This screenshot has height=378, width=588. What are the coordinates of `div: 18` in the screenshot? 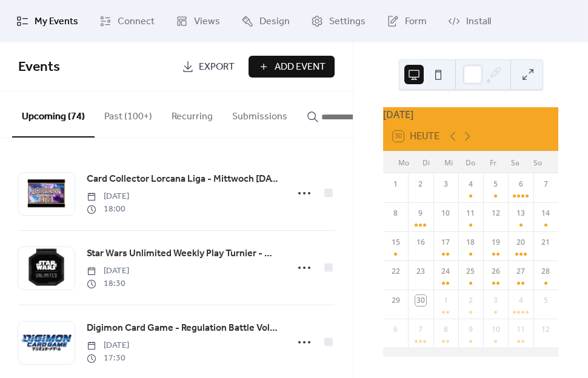 It's located at (470, 243).